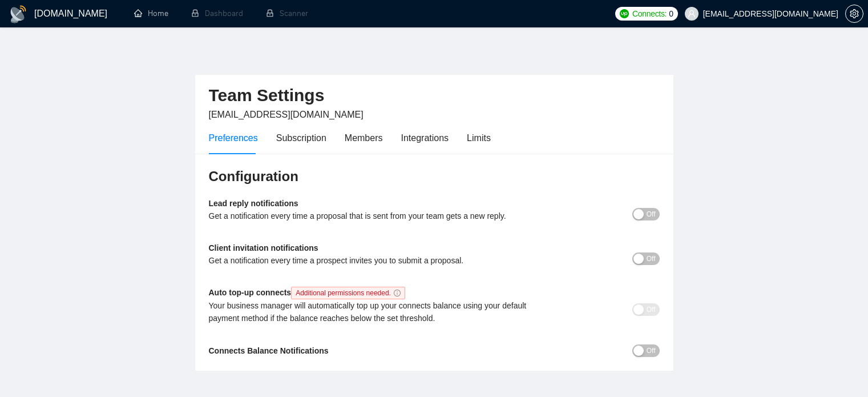 Image resolution: width=868 pixels, height=397 pixels. Describe the element at coordinates (435, 177) in the screenshot. I see `h3: Configuration` at that location.